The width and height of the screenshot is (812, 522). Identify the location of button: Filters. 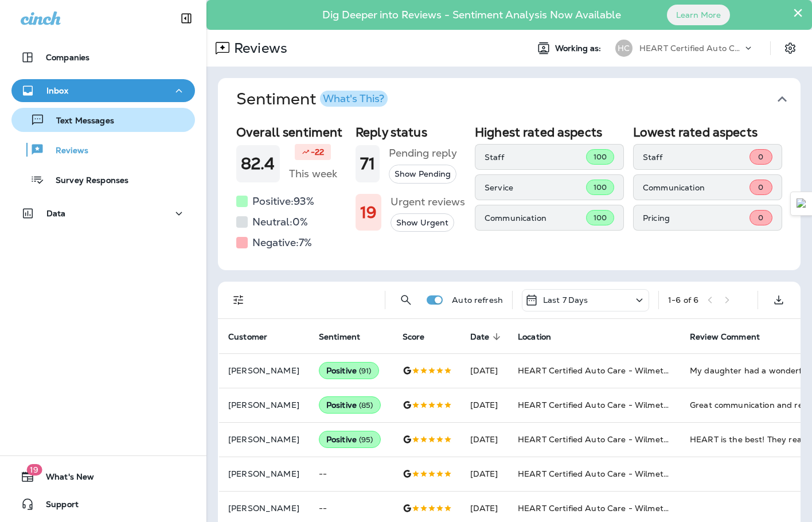
(239, 300).